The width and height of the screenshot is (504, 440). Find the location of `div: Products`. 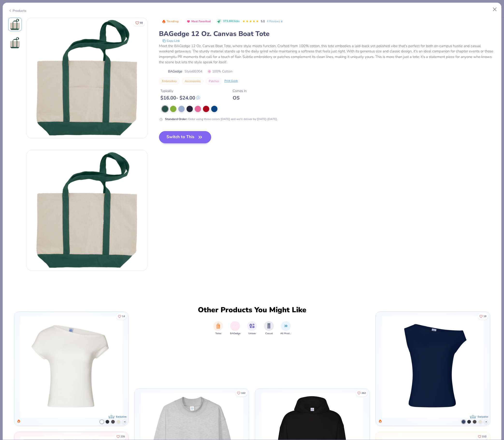

div: Products is located at coordinates (17, 11).